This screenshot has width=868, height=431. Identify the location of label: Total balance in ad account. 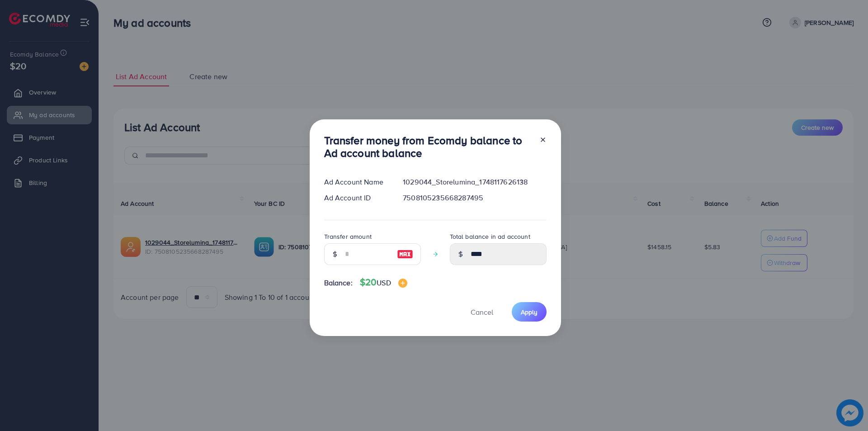
(490, 237).